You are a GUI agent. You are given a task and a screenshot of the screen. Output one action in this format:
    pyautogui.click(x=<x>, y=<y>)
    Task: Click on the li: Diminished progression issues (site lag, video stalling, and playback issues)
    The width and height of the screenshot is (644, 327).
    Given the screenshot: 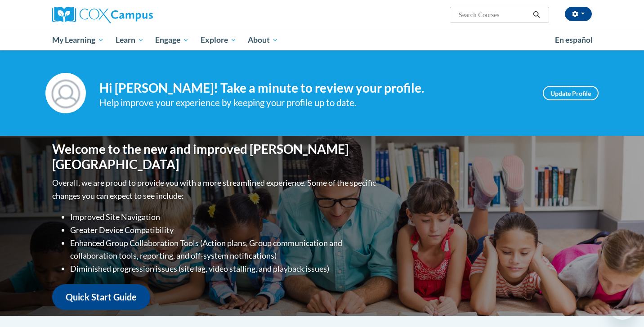 What is the action you would take?
    pyautogui.click(x=224, y=268)
    